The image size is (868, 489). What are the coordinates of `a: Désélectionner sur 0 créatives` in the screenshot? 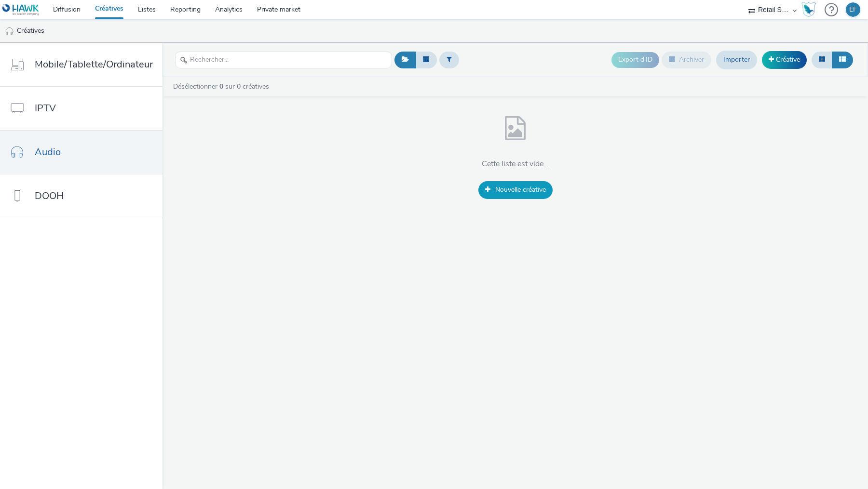 It's located at (222, 86).